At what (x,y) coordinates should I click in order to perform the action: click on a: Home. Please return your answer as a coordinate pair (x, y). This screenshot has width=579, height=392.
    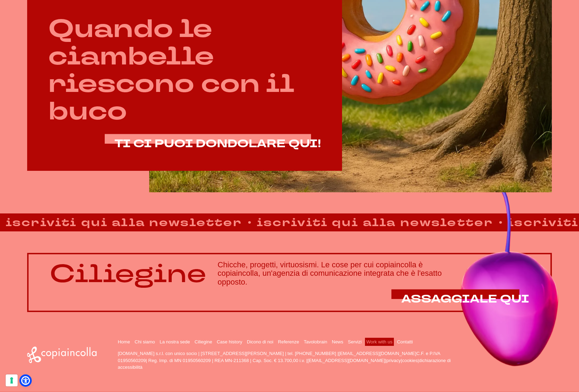
    Looking at the image, I should click on (124, 342).